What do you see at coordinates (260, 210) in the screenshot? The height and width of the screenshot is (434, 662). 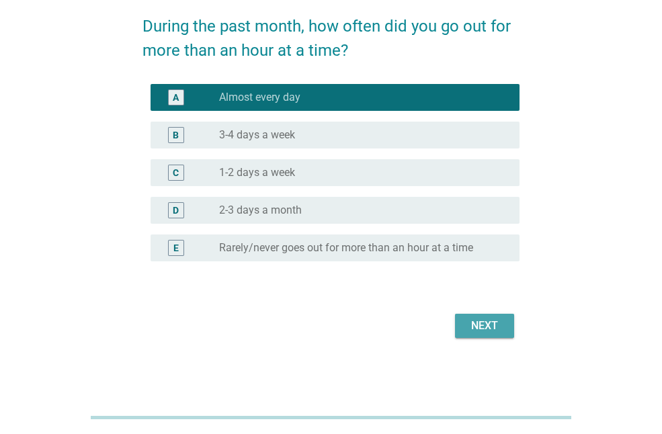 I see `label: 2-3 days a month` at bounding box center [260, 210].